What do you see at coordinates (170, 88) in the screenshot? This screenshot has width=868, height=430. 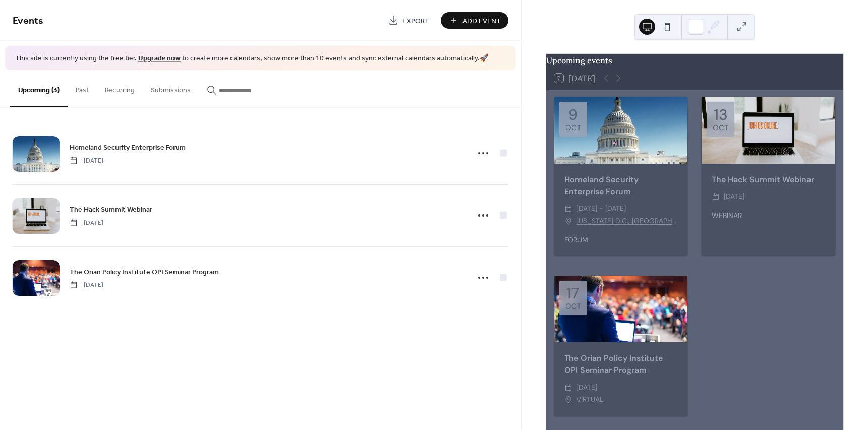 I see `button: Submissions` at bounding box center [170, 88].